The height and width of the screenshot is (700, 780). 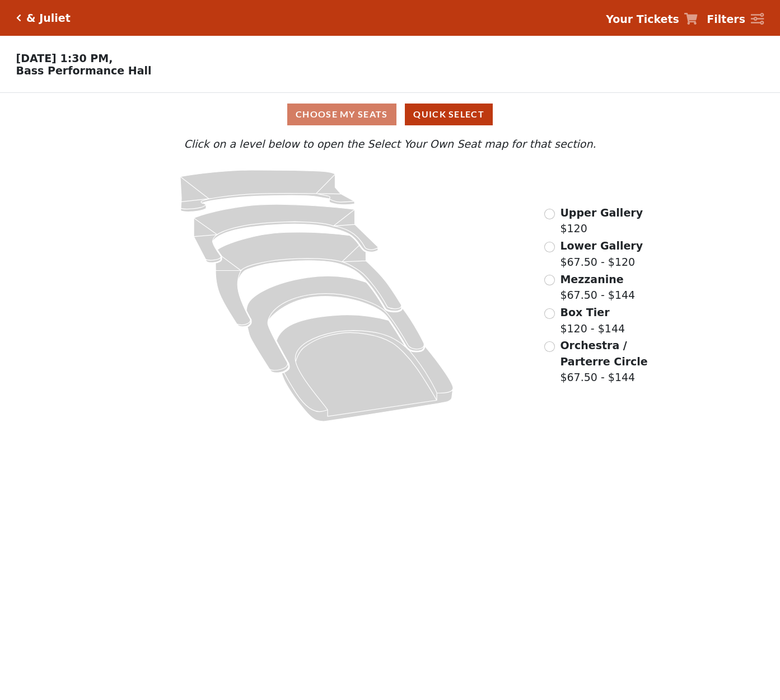 I want to click on p: Click on a level below to open the Select Your Own Seat map for that section., so click(x=390, y=144).